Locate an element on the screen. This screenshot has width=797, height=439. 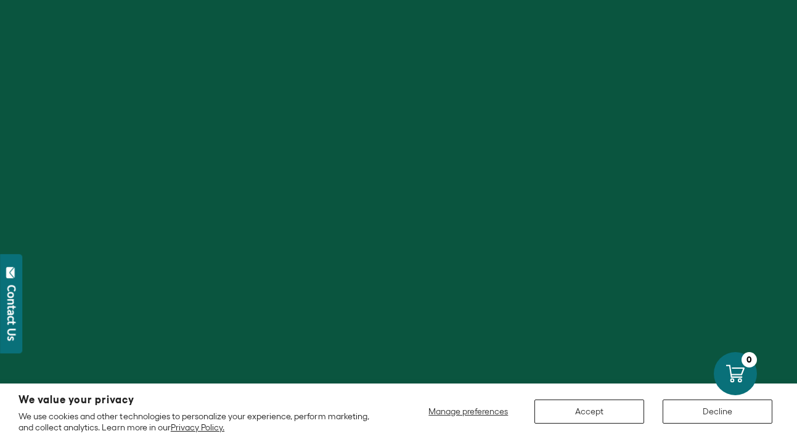
p: We use cookies and other technologies to personalize your experience, perform marketing, and coll... is located at coordinates (200, 422).